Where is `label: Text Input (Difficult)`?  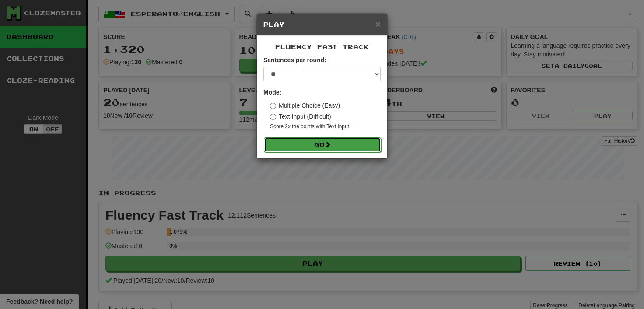 label: Text Input (Difficult) is located at coordinates (300, 116).